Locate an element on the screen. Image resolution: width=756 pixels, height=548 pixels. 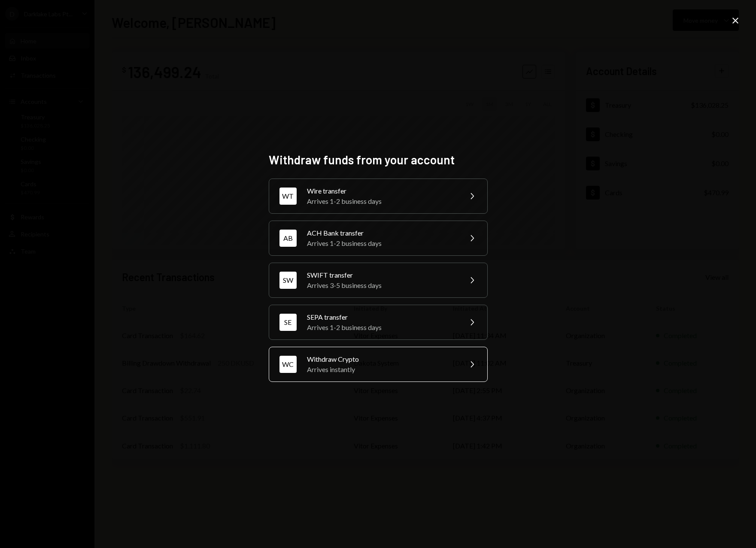
div: SWIFT transfer is located at coordinates (382, 275).